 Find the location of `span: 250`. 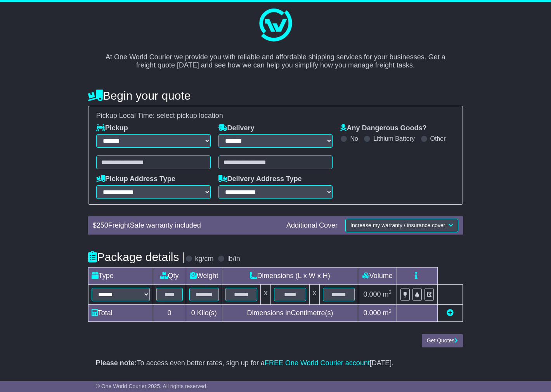

span: 250 is located at coordinates (103, 225).